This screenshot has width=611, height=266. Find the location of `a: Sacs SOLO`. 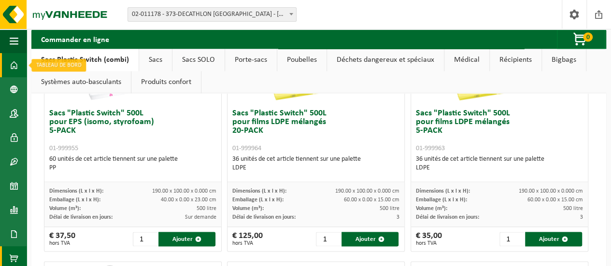

a: Sacs SOLO is located at coordinates (199, 60).